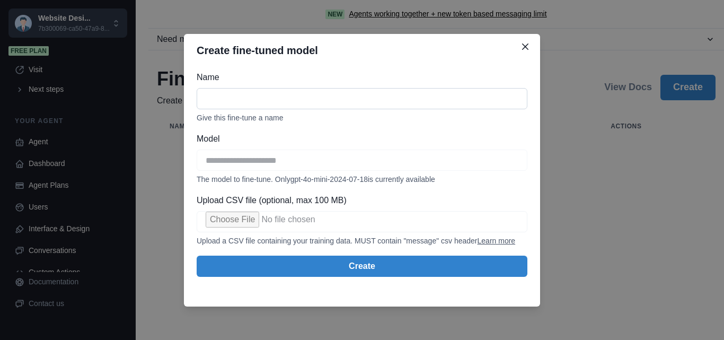  Describe the element at coordinates (359, 139) in the screenshot. I see `label: Model` at that location.